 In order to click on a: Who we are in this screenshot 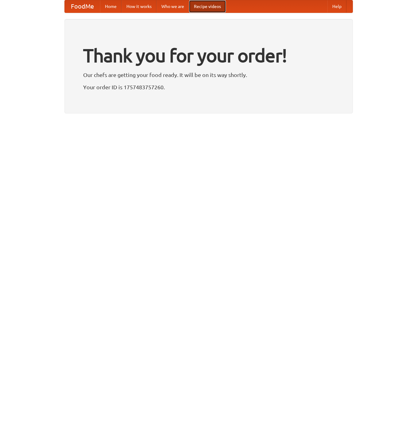, I will do `click(173, 6)`.